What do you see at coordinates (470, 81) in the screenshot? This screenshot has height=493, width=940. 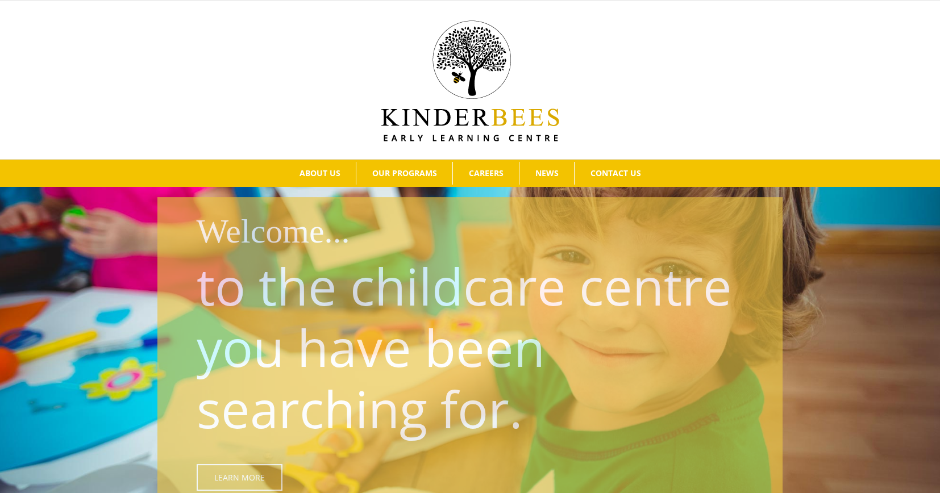 I see `img: Kinder Bees Logo` at bounding box center [470, 81].